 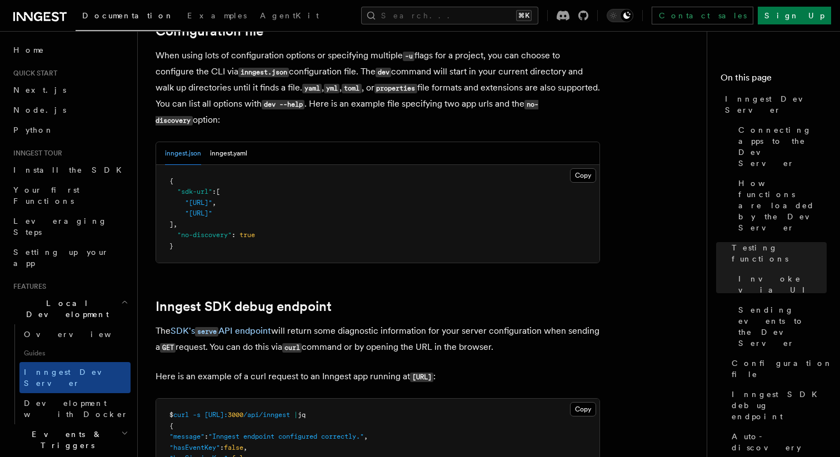 I want to click on span: jq, so click(x=302, y=415).